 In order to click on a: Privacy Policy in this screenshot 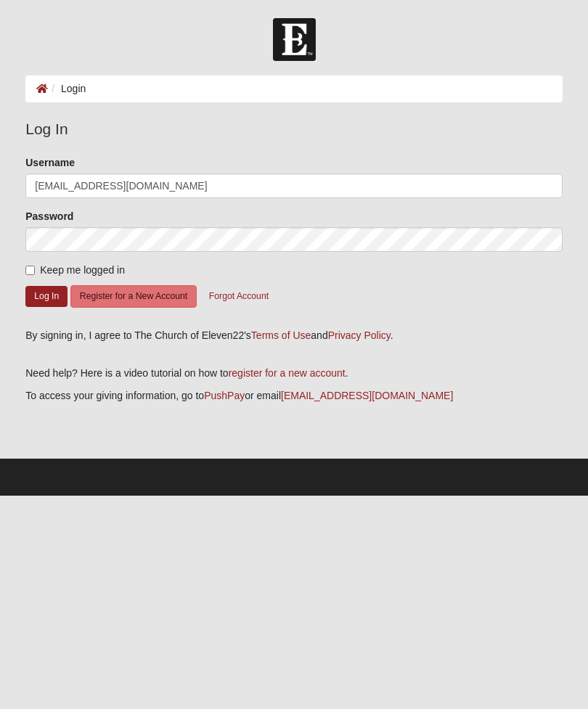, I will do `click(359, 335)`.